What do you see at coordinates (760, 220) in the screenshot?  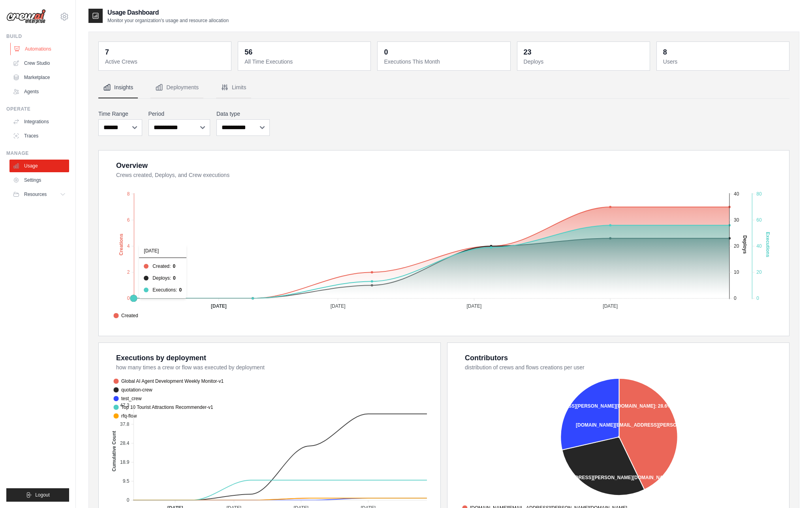 I see `tspan: 60` at bounding box center [760, 220].